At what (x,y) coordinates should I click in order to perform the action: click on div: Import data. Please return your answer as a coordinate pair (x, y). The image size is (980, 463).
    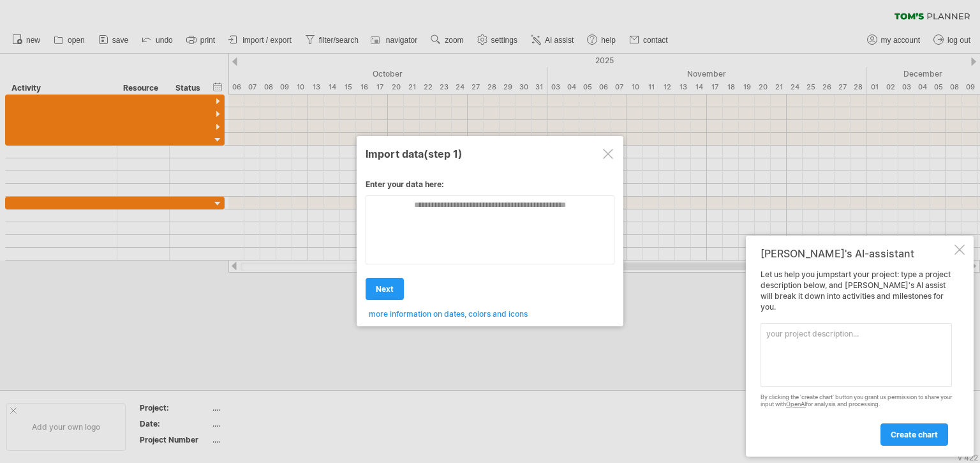
    Looking at the image, I should click on (490, 153).